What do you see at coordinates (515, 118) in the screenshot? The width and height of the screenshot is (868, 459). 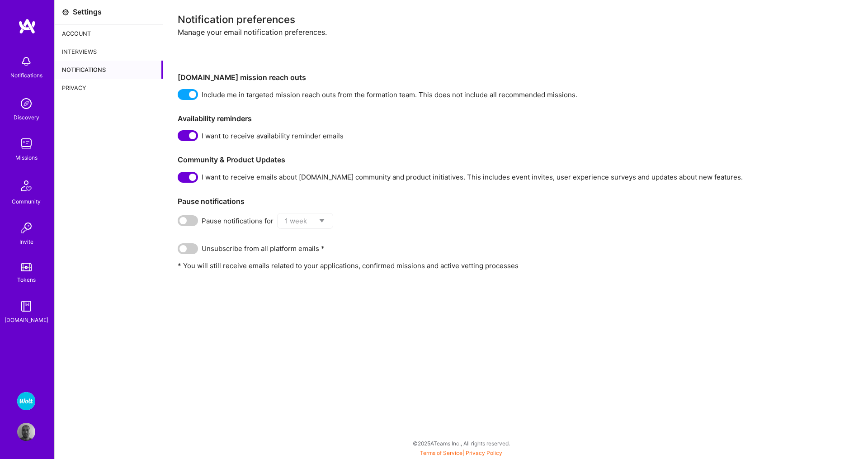 I see `h3: Availability reminders` at bounding box center [515, 118].